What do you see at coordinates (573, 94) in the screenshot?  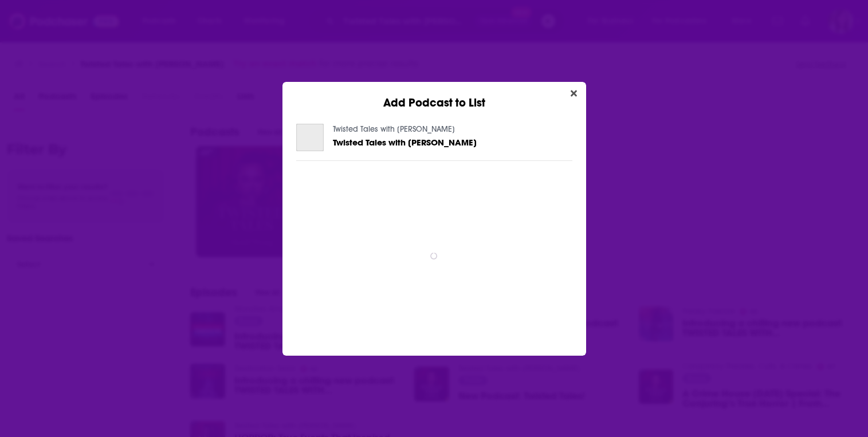 I see `button: Close` at bounding box center [573, 94].